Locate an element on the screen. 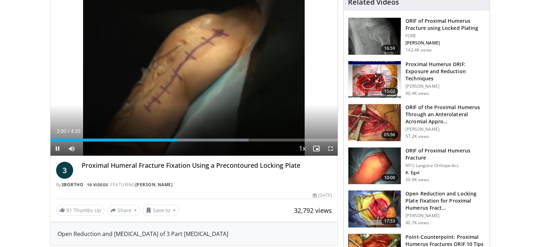 The width and height of the screenshot is (540, 247). span: 05:56 is located at coordinates (390, 135).